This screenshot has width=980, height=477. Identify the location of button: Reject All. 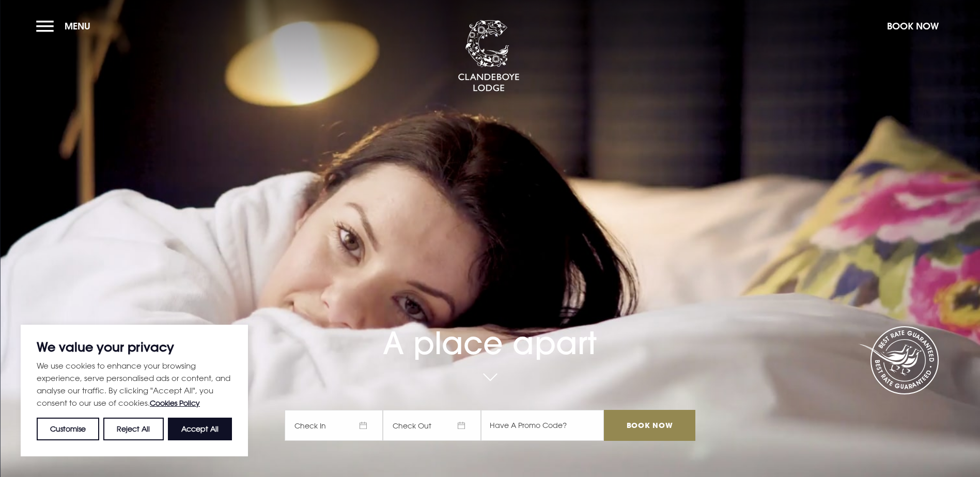
(133, 429).